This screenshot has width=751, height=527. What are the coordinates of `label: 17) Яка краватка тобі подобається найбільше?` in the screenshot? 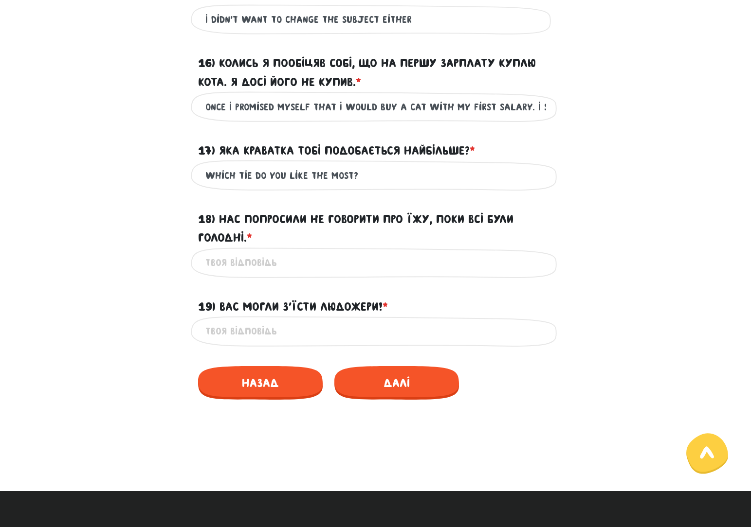 It's located at (336, 151).